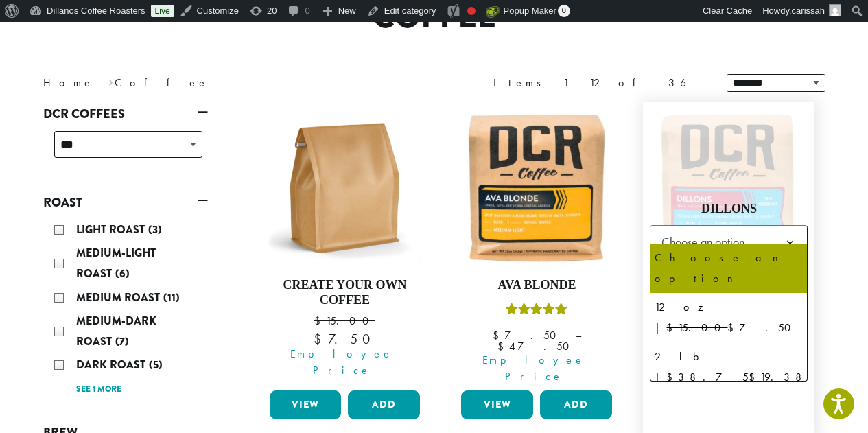 Image resolution: width=868 pixels, height=433 pixels. What do you see at coordinates (537, 247) in the screenshot?
I see `a: Ava BlondeRated 5.00 out of 5 Employee Price` at bounding box center [537, 247].